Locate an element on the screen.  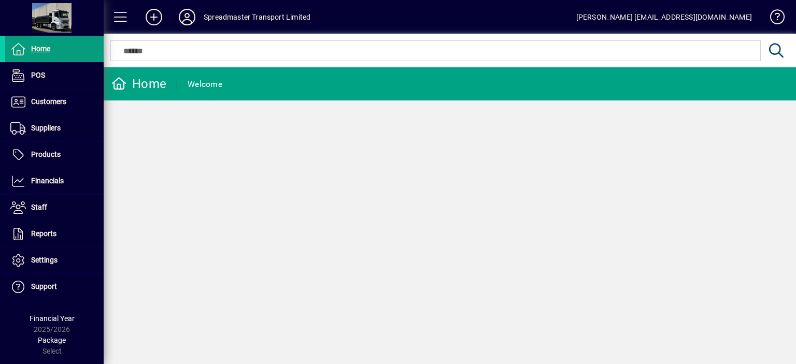
span: Support is located at coordinates (44, 287).